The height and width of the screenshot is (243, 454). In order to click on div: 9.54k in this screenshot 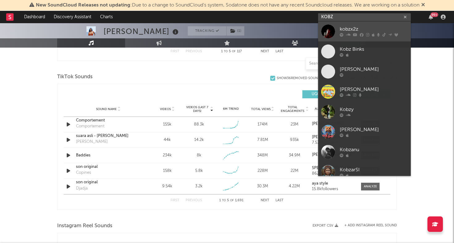, I will do `click(167, 186)`.